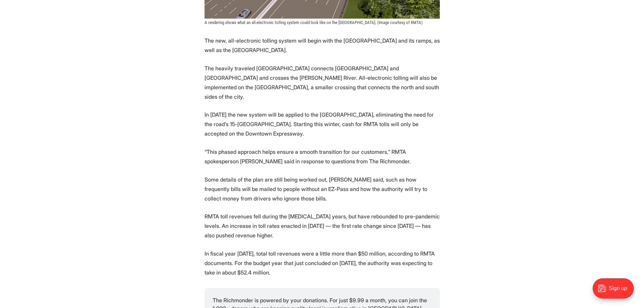  Describe the element at coordinates (322, 157) in the screenshot. I see `p: “This phased approach helps ensure a smooth transition for our customers,” RMTA spokesperson [PER...` at that location.